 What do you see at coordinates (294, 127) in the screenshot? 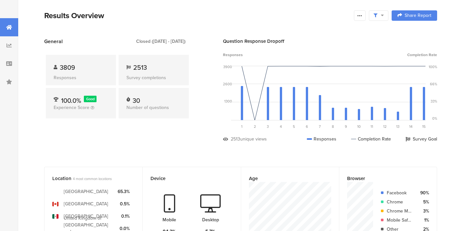
I see `span: 5` at bounding box center [294, 127].